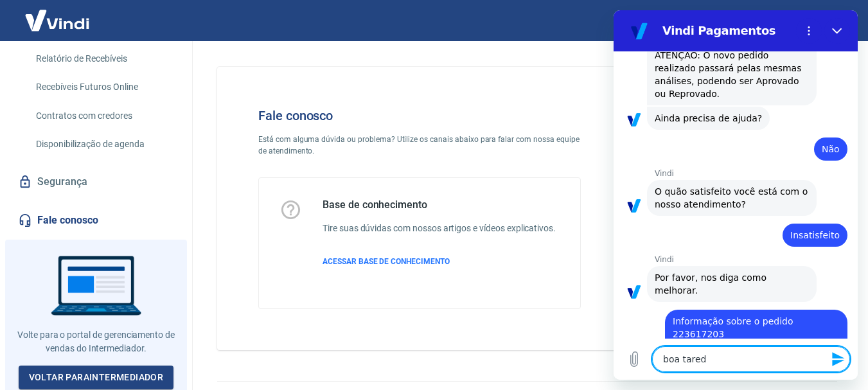  Describe the element at coordinates (96, 220) in the screenshot. I see `a: Fale conosco` at that location.